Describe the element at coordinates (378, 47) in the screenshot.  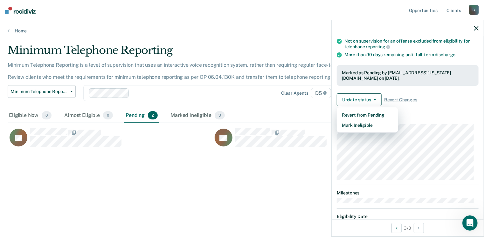
I see `span: reporting` at that location.